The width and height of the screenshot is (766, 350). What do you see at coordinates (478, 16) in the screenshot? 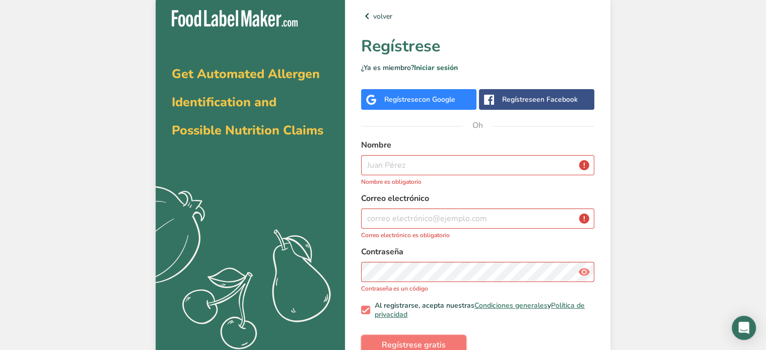
I see `a: volver` at bounding box center [478, 16].